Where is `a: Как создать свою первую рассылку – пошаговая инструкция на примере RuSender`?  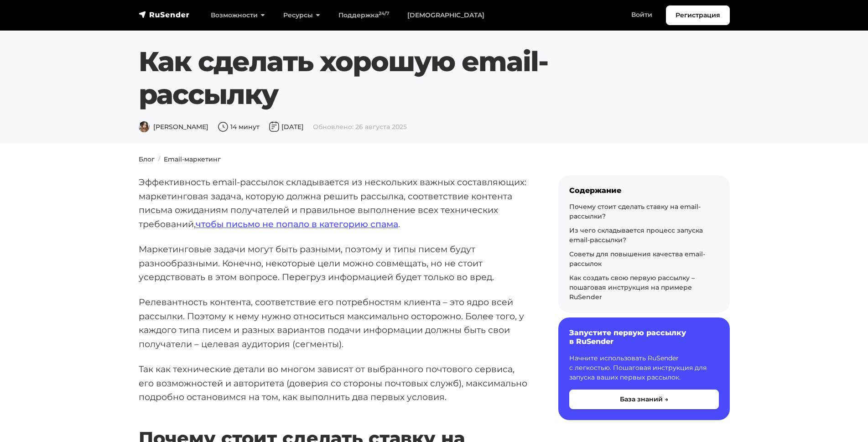
a: Как создать свою первую рассылку – пошаговая инструкция на примере RuSender is located at coordinates (632, 287).